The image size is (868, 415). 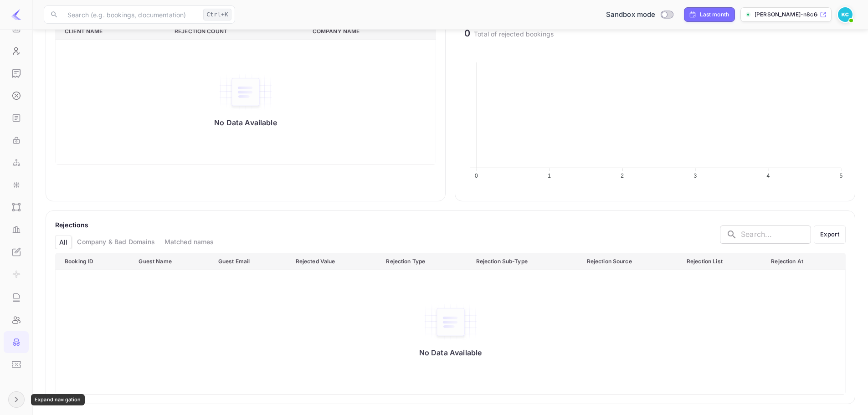 What do you see at coordinates (17, 15) in the screenshot?
I see `img: LiteAPI` at bounding box center [17, 15].